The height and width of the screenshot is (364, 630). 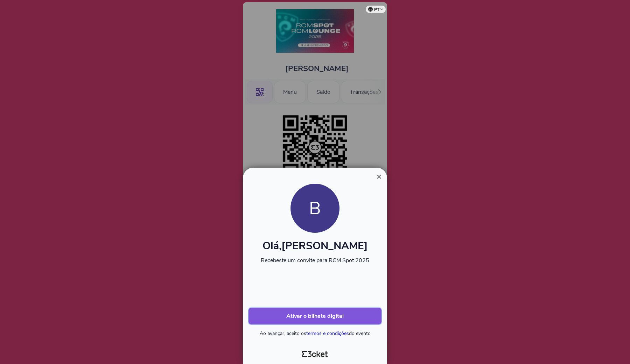 What do you see at coordinates (315, 316) in the screenshot?
I see `b: Ativar o bilhete digital` at bounding box center [315, 316].